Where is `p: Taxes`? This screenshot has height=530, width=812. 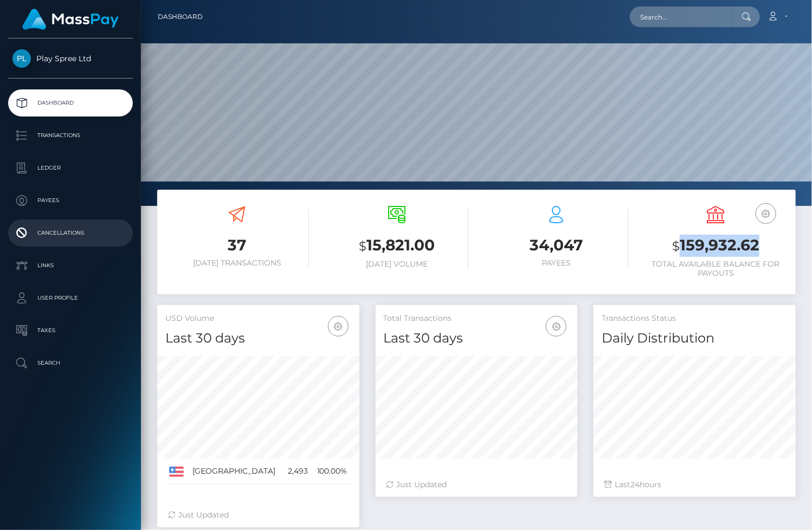 p: Taxes is located at coordinates (70, 331).